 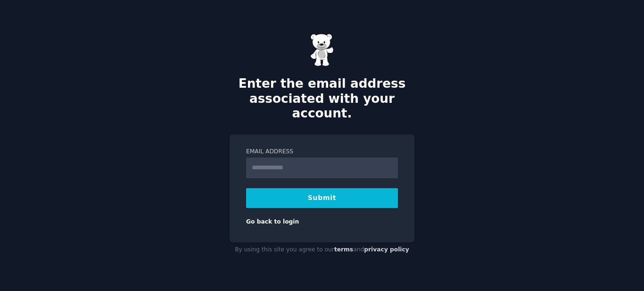 I want to click on img: Gummy Bear, so click(x=322, y=50).